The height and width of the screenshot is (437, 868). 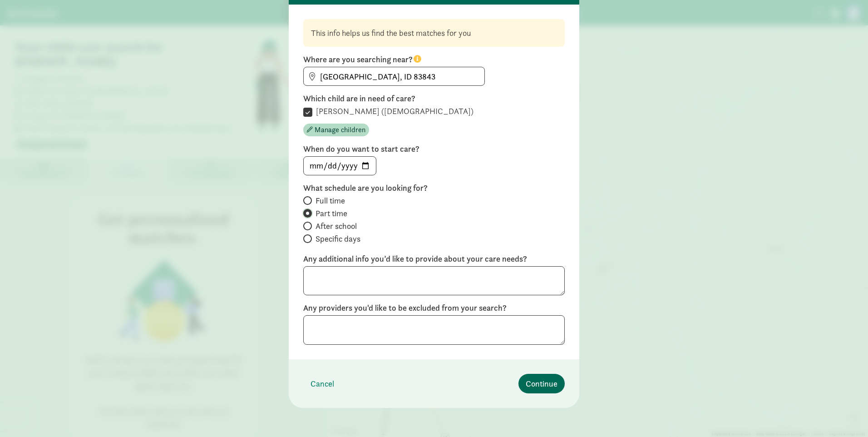 I want to click on div: This info helps us find the best matches for you, so click(x=434, y=33).